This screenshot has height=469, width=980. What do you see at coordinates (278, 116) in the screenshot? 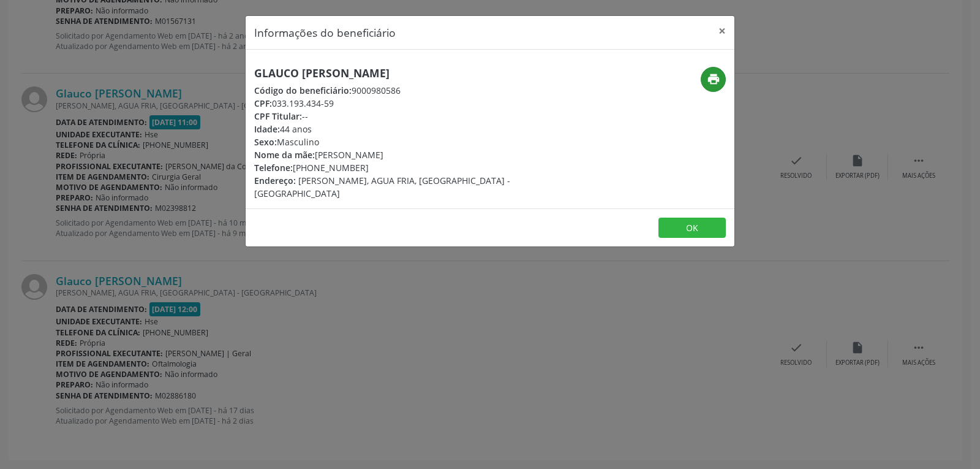
I see `span: CPF Titular:` at bounding box center [278, 116].